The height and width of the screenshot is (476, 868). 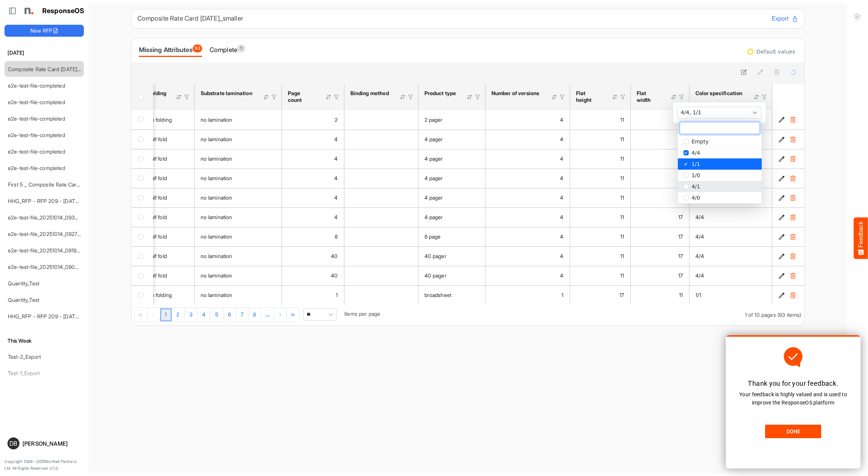 What do you see at coordinates (337, 295) in the screenshot?
I see `span: 1` at bounding box center [337, 295].